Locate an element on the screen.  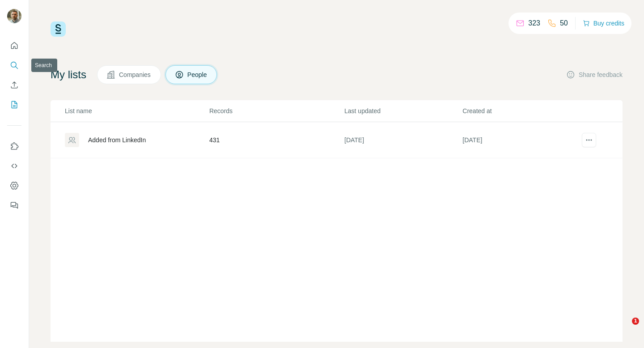
button: Share feedback is located at coordinates (594, 75).